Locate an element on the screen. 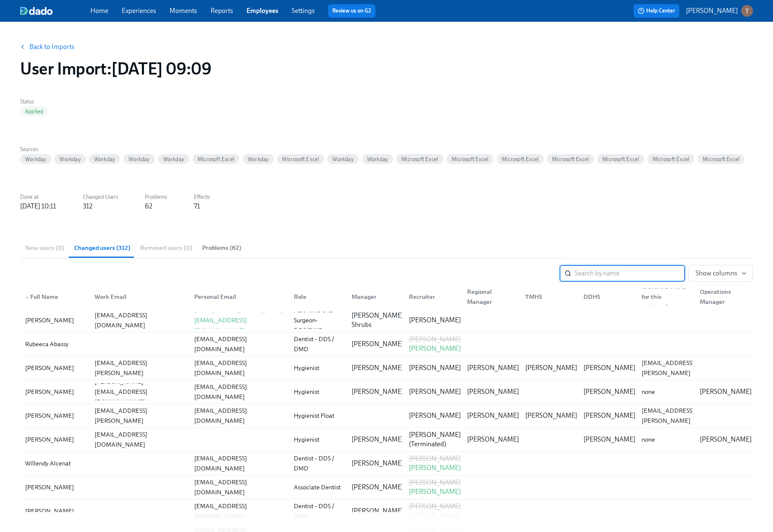 This screenshot has width=773, height=532. a: dado is located at coordinates (55, 11).